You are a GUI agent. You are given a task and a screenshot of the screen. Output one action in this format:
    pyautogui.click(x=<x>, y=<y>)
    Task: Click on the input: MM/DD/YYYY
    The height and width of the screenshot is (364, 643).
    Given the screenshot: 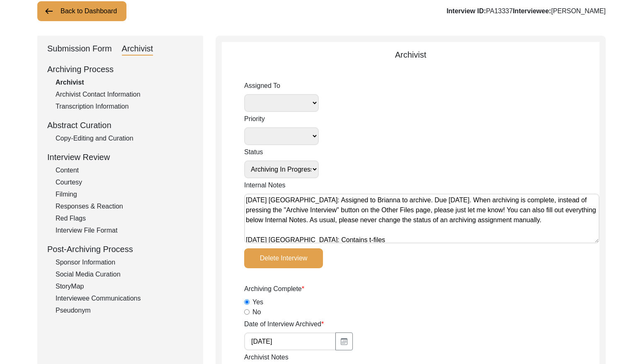 What is the action you would take?
    pyautogui.click(x=290, y=341)
    